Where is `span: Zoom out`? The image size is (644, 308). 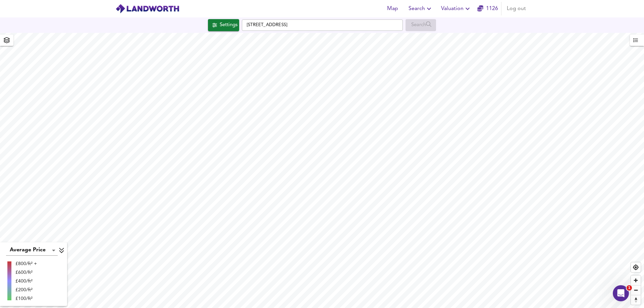 span: Zoom out is located at coordinates (635, 290).